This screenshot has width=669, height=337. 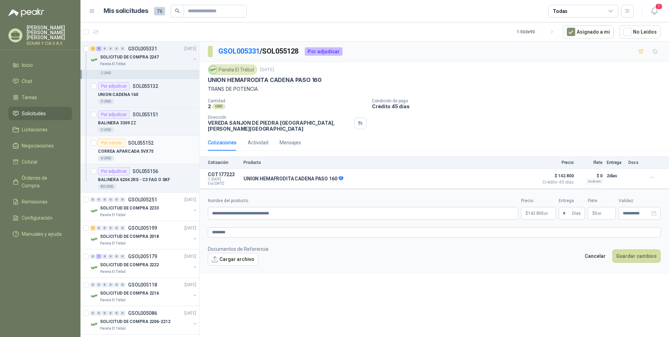 I want to click on h1: Mis solicitudes, so click(x=126, y=11).